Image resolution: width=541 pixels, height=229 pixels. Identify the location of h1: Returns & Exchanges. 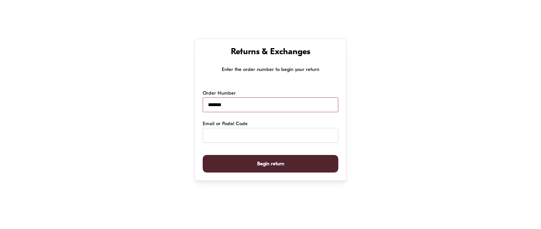
(271, 52).